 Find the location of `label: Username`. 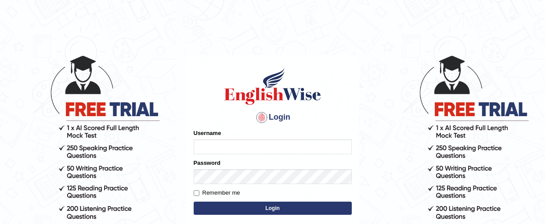

label: Username is located at coordinates (207, 133).